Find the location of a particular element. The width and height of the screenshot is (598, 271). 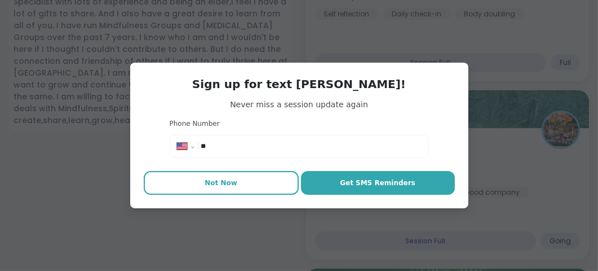

span: Get SMS Reminders is located at coordinates (378, 183).